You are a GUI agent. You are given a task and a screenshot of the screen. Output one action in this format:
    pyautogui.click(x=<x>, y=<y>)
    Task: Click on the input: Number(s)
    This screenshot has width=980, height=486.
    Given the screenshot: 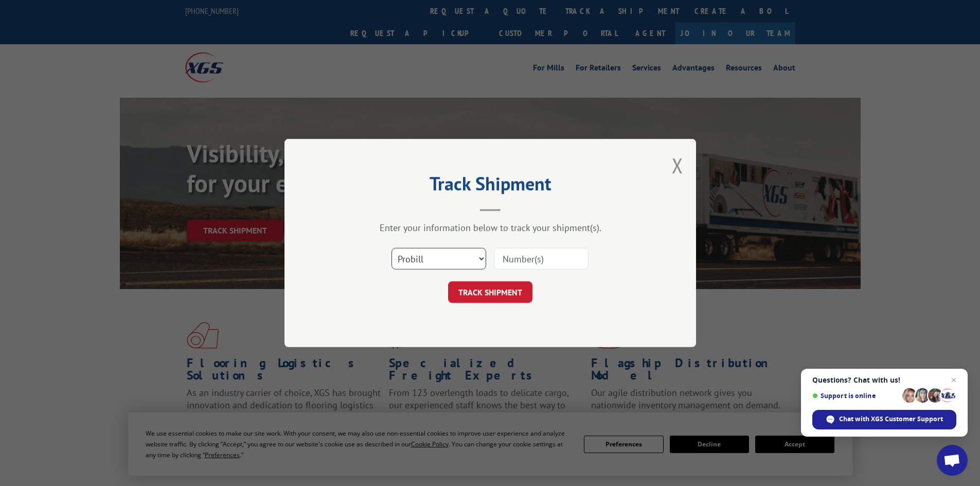 What is the action you would take?
    pyautogui.click(x=541, y=259)
    